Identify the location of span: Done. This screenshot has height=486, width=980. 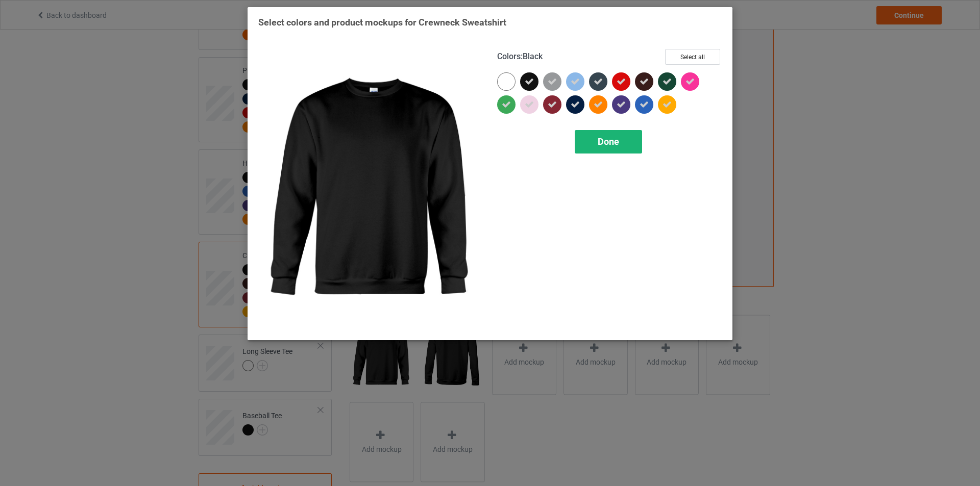
(608, 141).